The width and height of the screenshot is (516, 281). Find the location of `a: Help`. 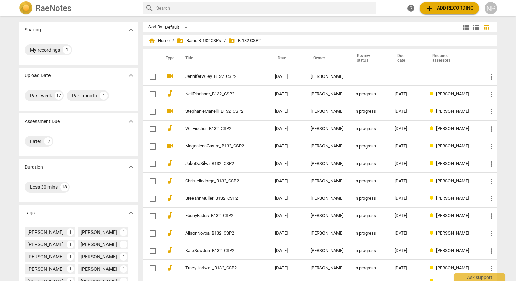

a: Help is located at coordinates (411, 8).